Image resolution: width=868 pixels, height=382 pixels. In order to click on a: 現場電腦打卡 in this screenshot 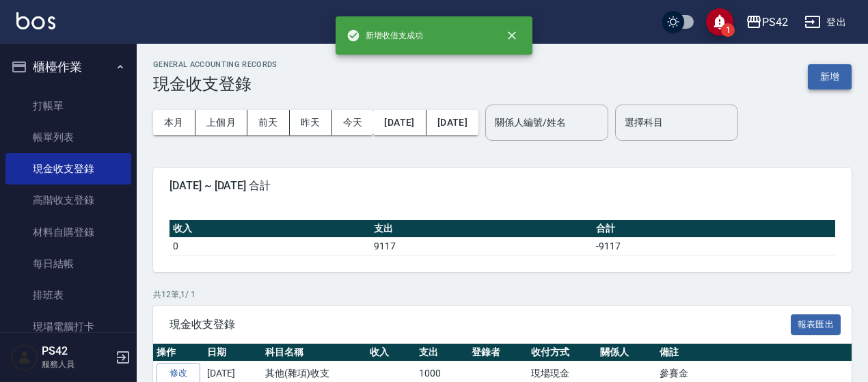, I will do `click(68, 327)`.